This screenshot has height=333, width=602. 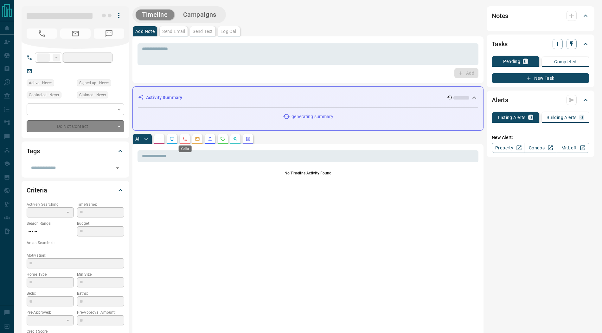 I want to click on p: Listing Alerts, so click(x=511, y=117).